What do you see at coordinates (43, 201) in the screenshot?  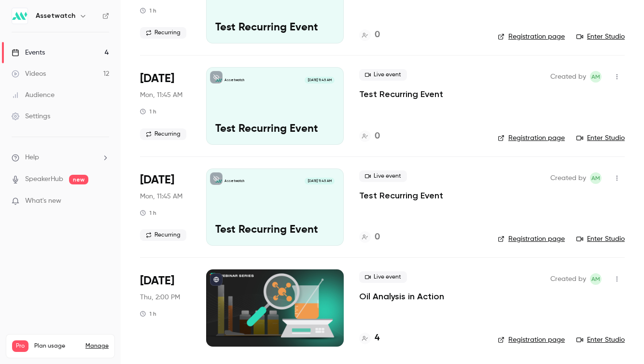 I see `span: What's new` at bounding box center [43, 201].